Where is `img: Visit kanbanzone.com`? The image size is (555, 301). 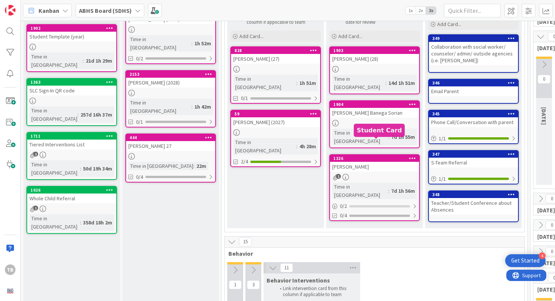 img: Visit kanbanzone.com is located at coordinates (10, 10).